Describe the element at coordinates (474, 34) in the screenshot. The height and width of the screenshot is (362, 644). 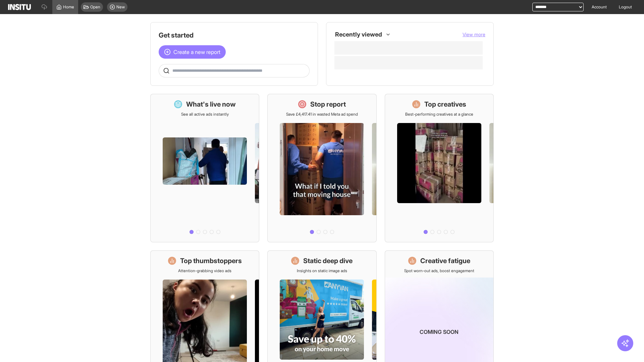
I see `button: View more` at that location.